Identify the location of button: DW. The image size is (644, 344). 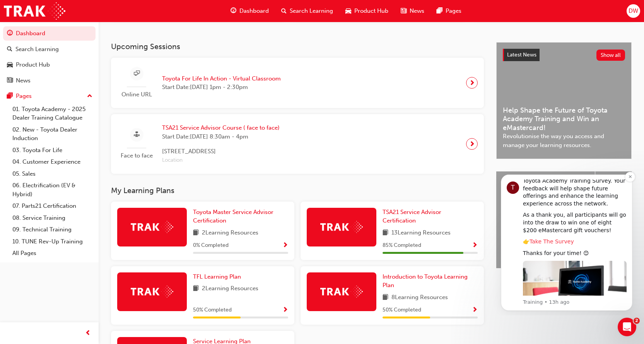
(633, 11).